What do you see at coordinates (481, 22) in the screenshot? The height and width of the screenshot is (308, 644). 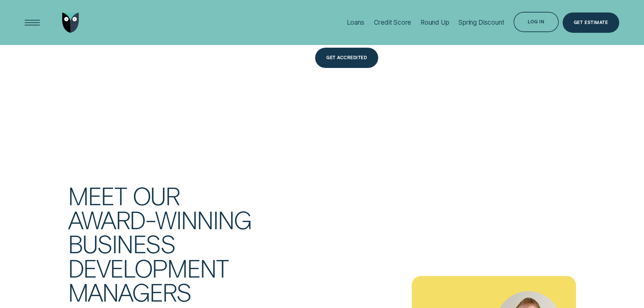 I see `div: Spring Discount` at bounding box center [481, 22].